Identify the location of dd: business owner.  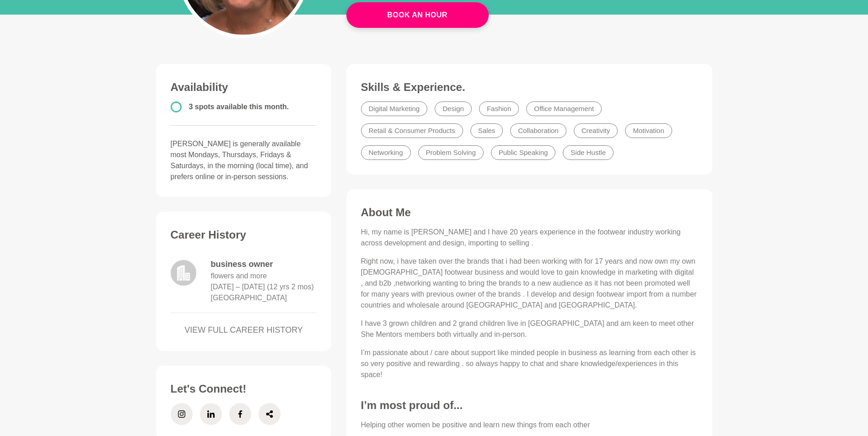
(264, 264).